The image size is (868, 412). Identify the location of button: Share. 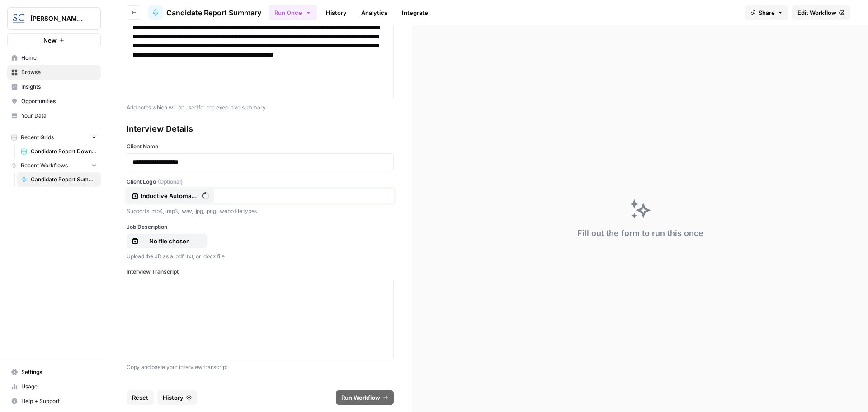
(767, 13).